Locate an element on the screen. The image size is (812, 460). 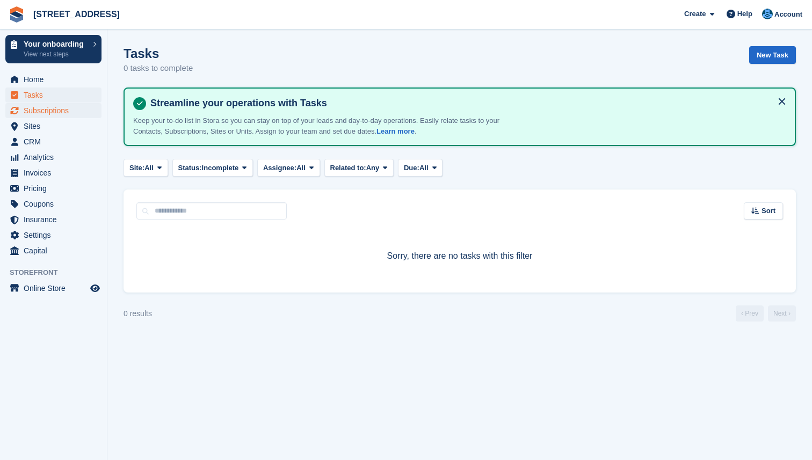
span: Status: is located at coordinates (190, 168).